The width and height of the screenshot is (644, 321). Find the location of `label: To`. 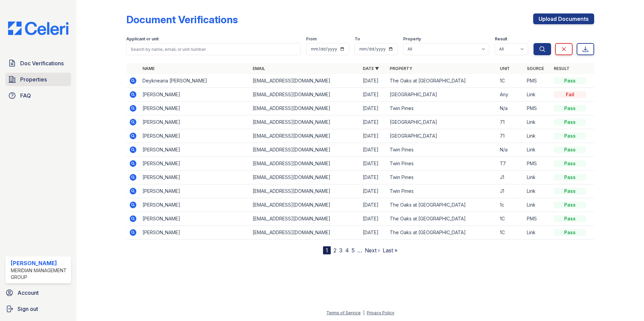

label: To is located at coordinates (357, 39).